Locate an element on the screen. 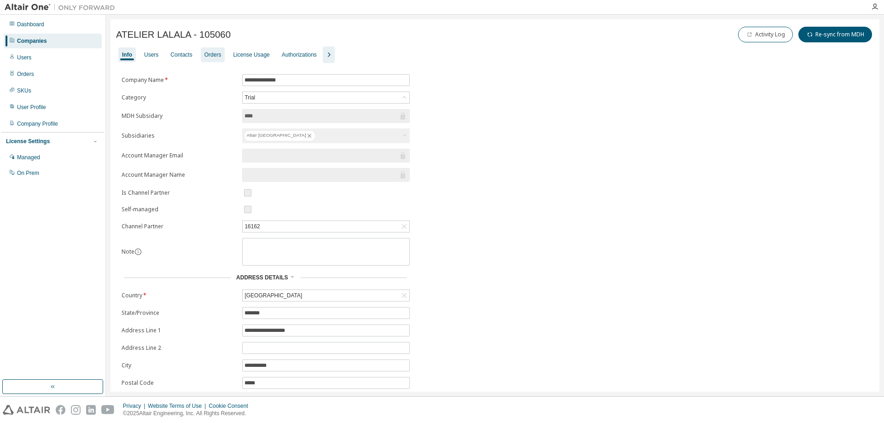  div: License Settings is located at coordinates (28, 141).